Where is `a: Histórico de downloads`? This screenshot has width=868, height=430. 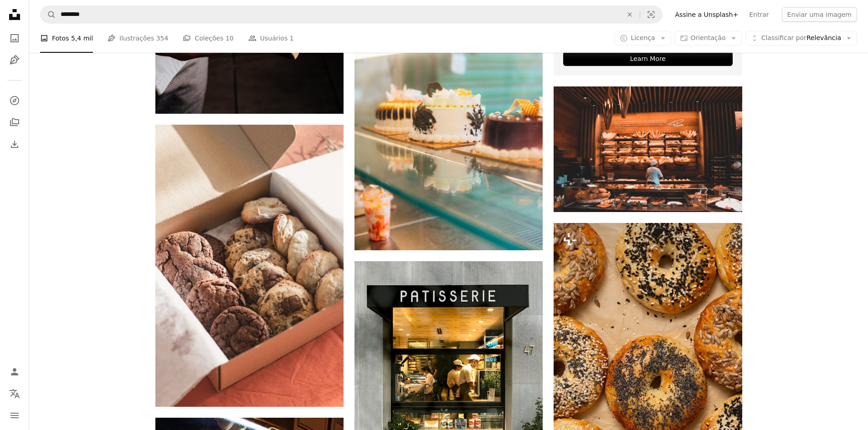 a: Histórico de downloads is located at coordinates (15, 144).